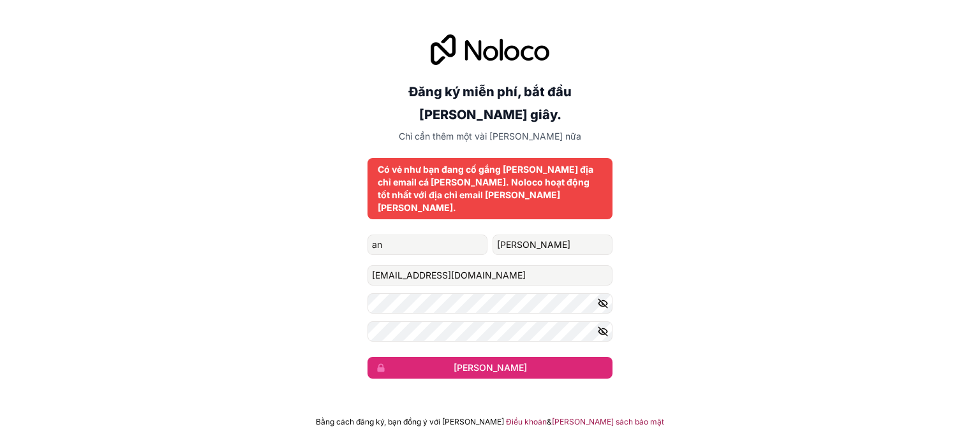 Image resolution: width=980 pixels, height=443 pixels. Describe the element at coordinates (428, 245) in the screenshot. I see `input: tên riêng` at that location.